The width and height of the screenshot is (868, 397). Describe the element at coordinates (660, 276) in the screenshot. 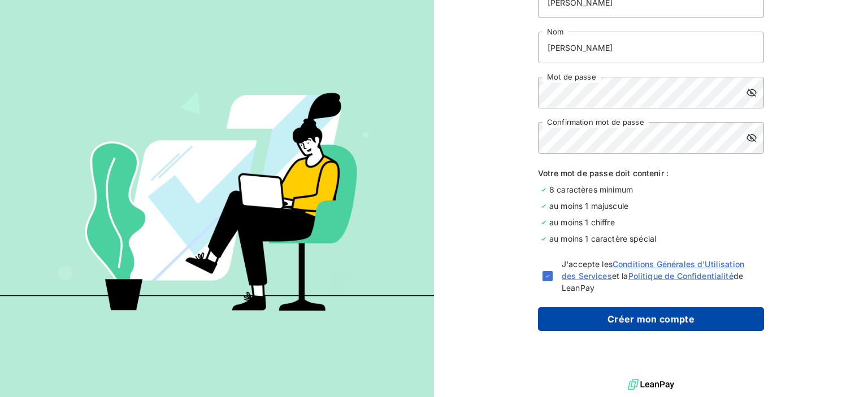

I see `span: J'accepte les et la de LeanPay` at that location.